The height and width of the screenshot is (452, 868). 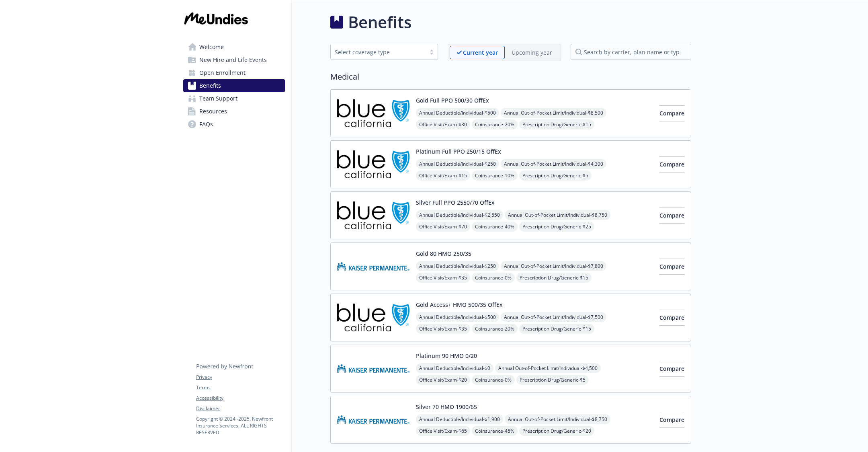 What do you see at coordinates (459, 419) in the screenshot?
I see `span: Annual Deductible/Individual - $1,900` at bounding box center [459, 419].